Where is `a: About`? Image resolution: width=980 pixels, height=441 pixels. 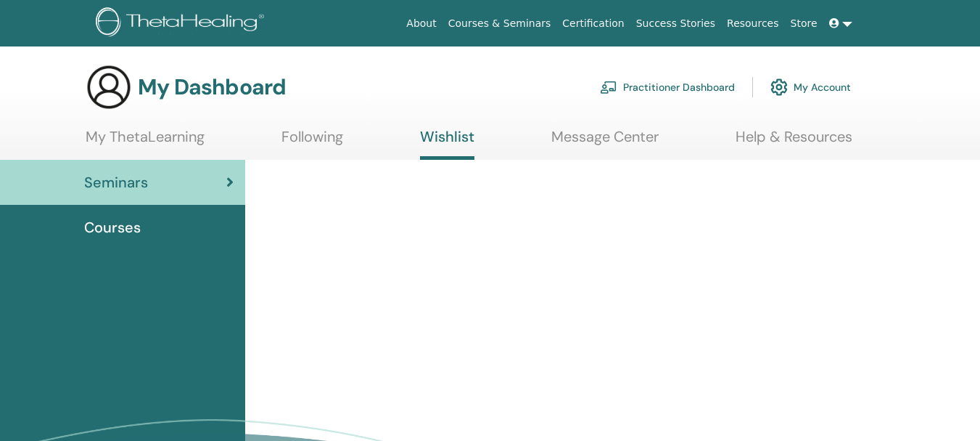
a: About is located at coordinates (421, 23).